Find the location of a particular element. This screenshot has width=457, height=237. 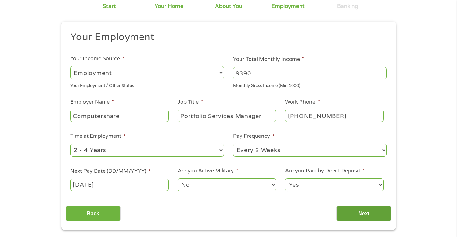

label: Are you Paid by Direct Deposit is located at coordinates (325, 171).